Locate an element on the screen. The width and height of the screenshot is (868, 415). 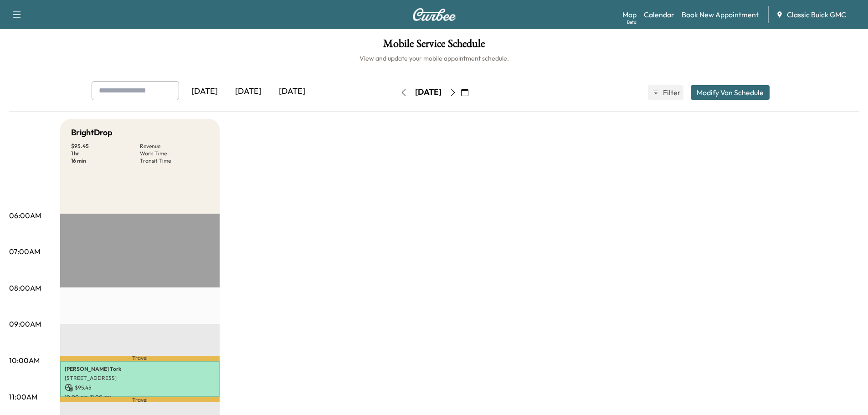
p: 10:00AM is located at coordinates (24, 360).